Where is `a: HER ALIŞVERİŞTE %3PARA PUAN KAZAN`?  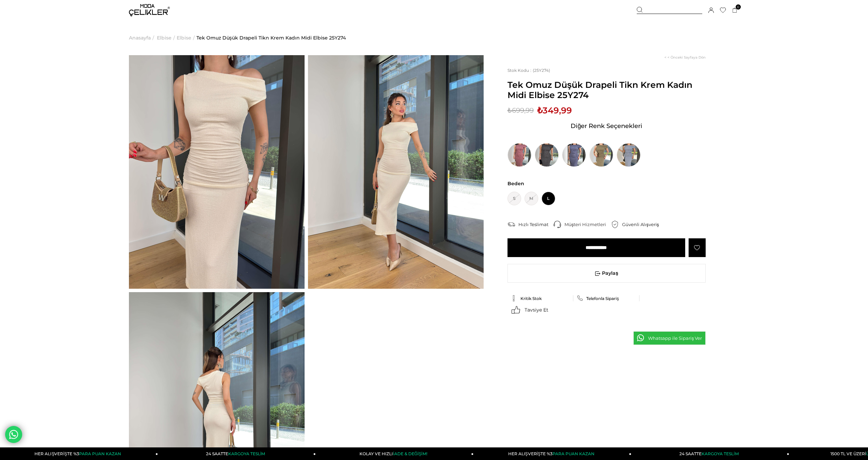 a: HER ALIŞVERİŞTE %3PARA PUAN KAZAN is located at coordinates (552, 454).